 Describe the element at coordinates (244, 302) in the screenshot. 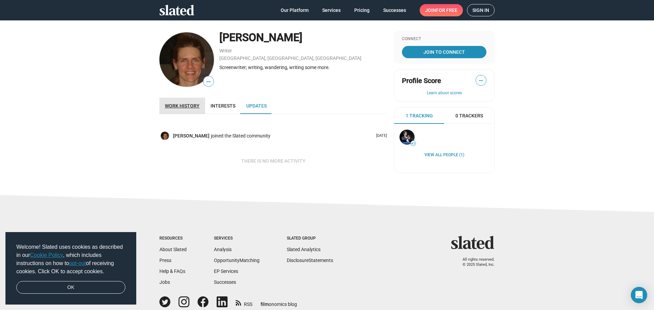

I see `a: RSS` at that location.